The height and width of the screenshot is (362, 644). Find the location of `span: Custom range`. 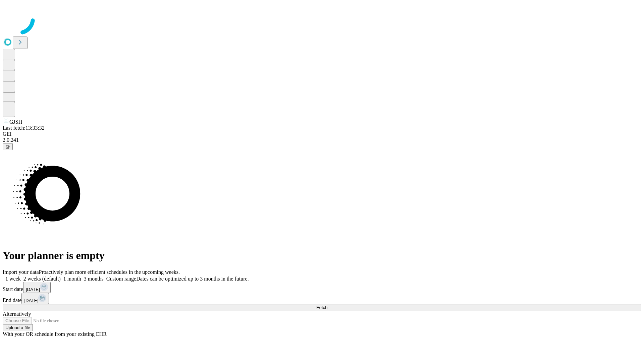

span: Custom range is located at coordinates (121, 279).